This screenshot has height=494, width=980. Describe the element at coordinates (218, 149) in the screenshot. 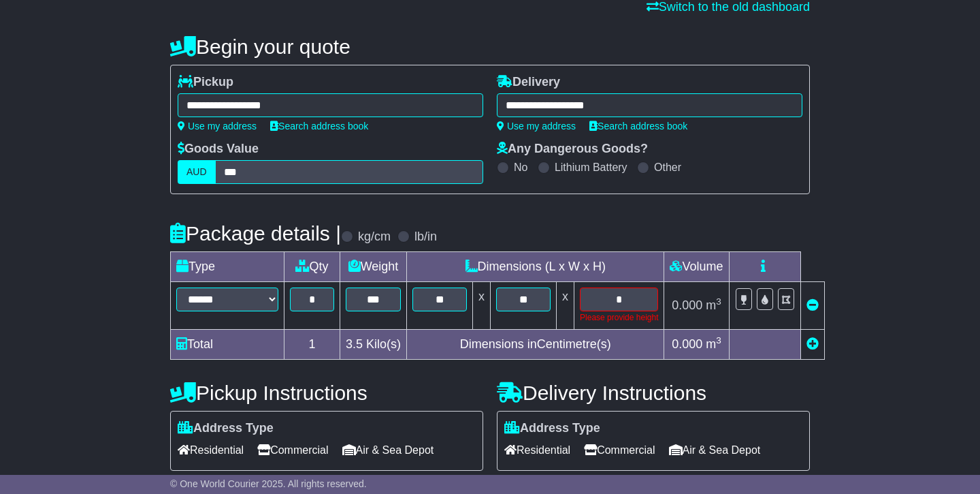

I see `label: Goods Value` at that location.